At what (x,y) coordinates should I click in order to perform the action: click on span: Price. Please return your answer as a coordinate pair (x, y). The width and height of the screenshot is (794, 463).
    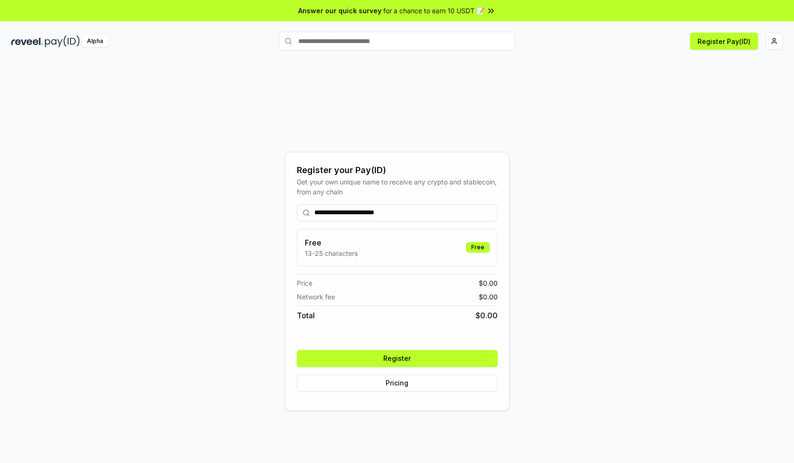
    Looking at the image, I should click on (304, 283).